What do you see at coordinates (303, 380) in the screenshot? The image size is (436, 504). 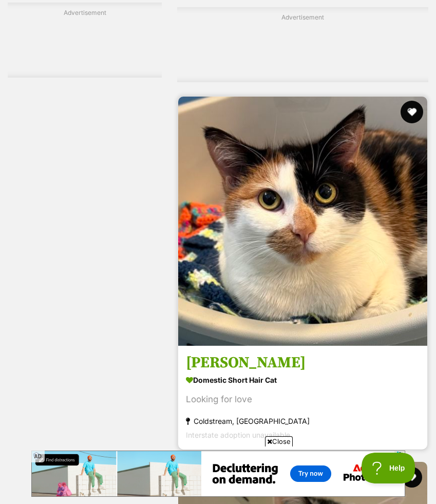 I see `strong: Domestic Short Hair Cat` at bounding box center [303, 380].